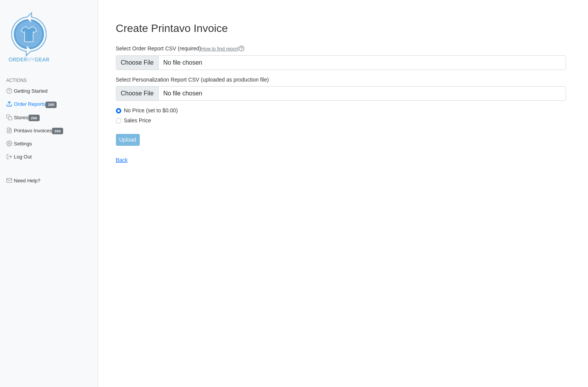 This screenshot has width=588, height=387. What do you see at coordinates (122, 160) in the screenshot?
I see `a: Back` at bounding box center [122, 160].